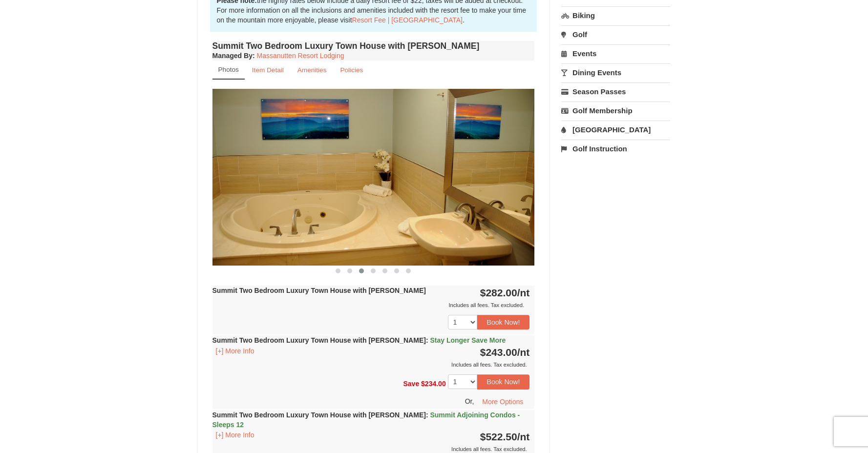  What do you see at coordinates (505, 293) in the screenshot?
I see `strong: $282.00` at bounding box center [505, 293].